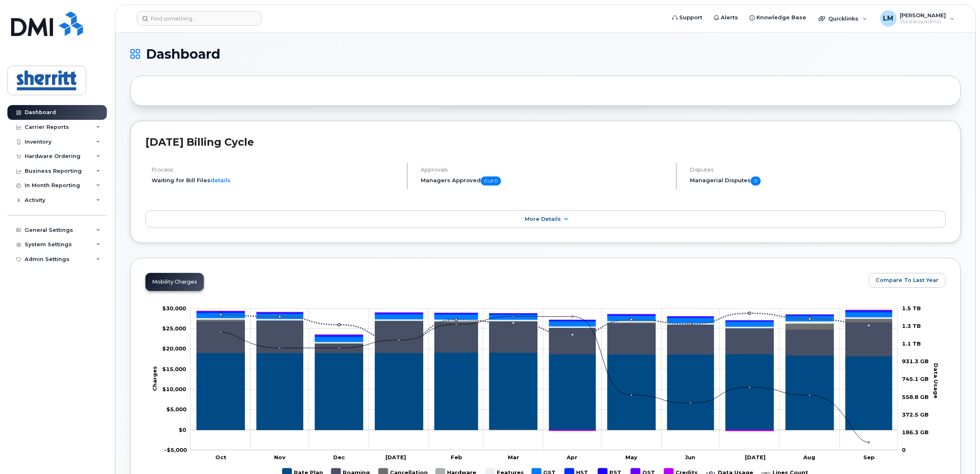  I want to click on tspan: -$5,000, so click(175, 450).